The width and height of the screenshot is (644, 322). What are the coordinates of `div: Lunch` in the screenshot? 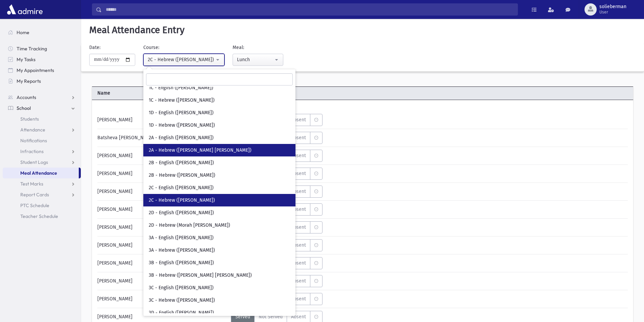 It's located at (255, 60).